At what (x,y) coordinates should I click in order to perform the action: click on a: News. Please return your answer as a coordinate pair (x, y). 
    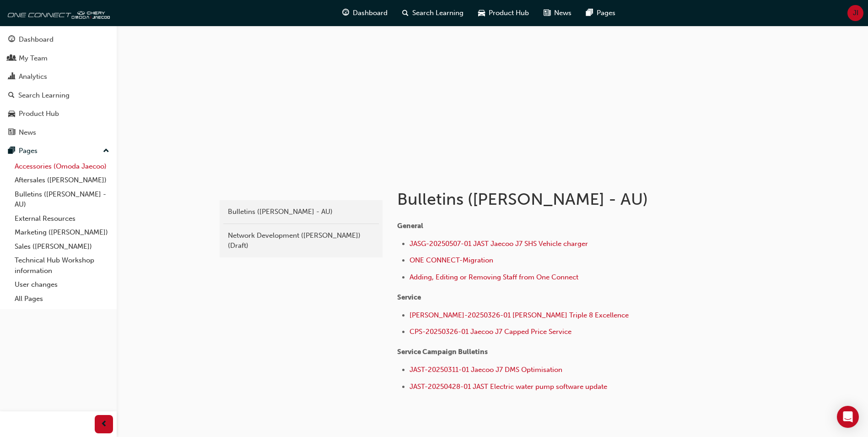
    Looking at the image, I should click on (58, 132).